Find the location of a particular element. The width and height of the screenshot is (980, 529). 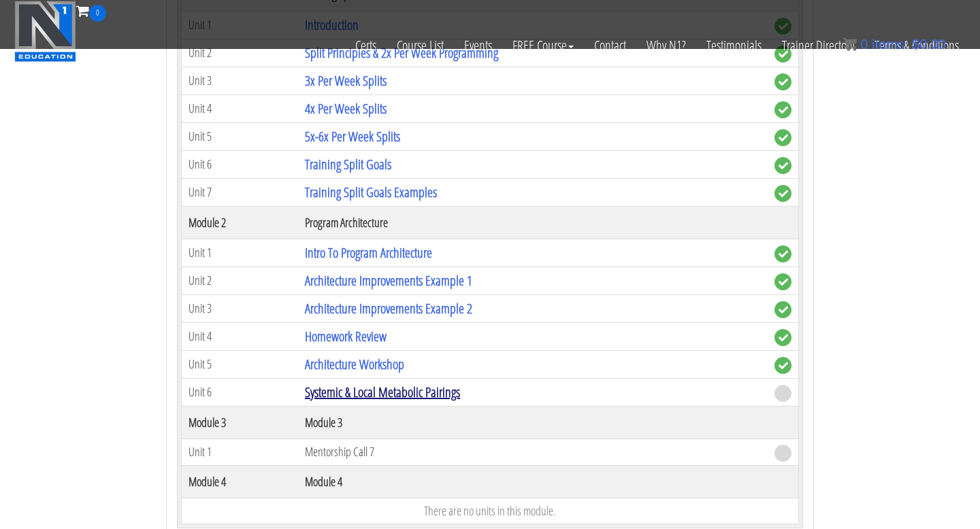

a: Testimonials is located at coordinates (734, 45).